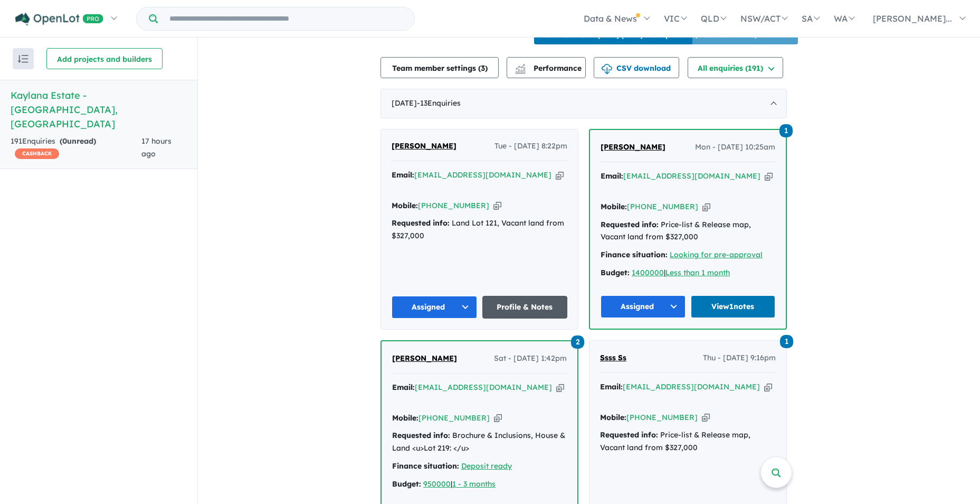  I want to click on a: Less than 1 month, so click(698, 272).